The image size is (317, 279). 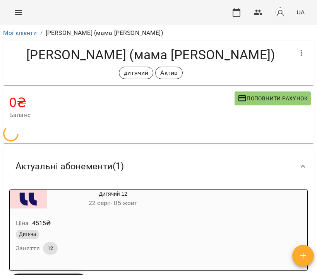 I want to click on span: Актуальні абонементи ( 1 ), so click(x=70, y=166).